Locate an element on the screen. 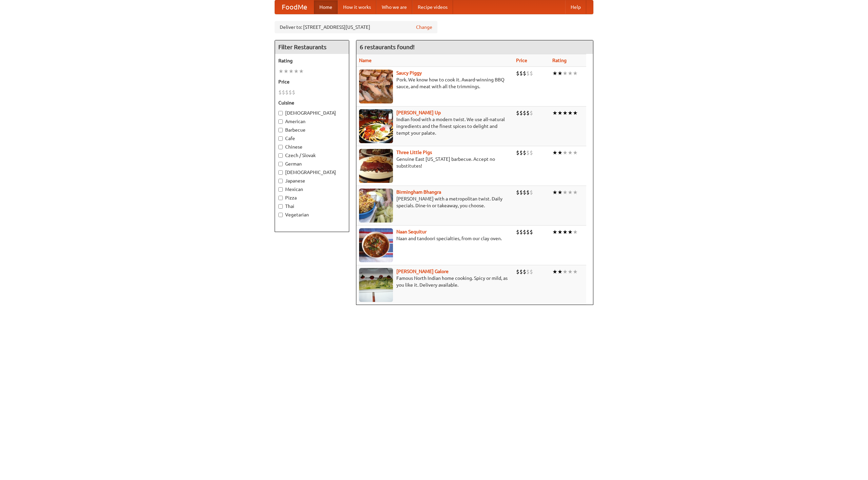 The width and height of the screenshot is (868, 480). label: American is located at coordinates (312, 121).